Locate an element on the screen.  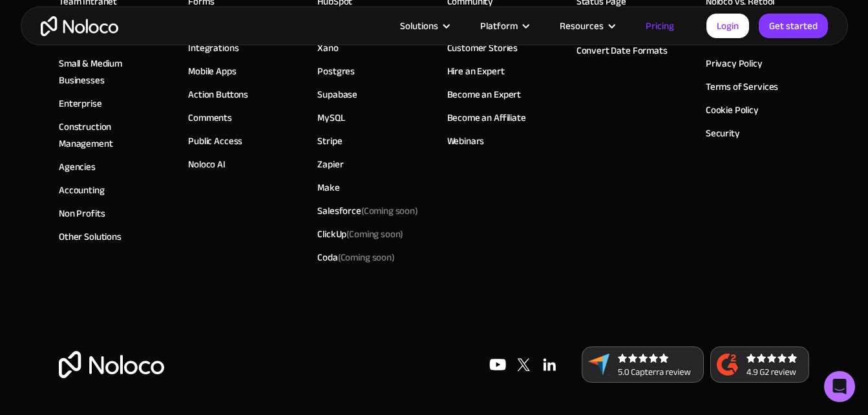
a: Enterprise is located at coordinates (80, 103).